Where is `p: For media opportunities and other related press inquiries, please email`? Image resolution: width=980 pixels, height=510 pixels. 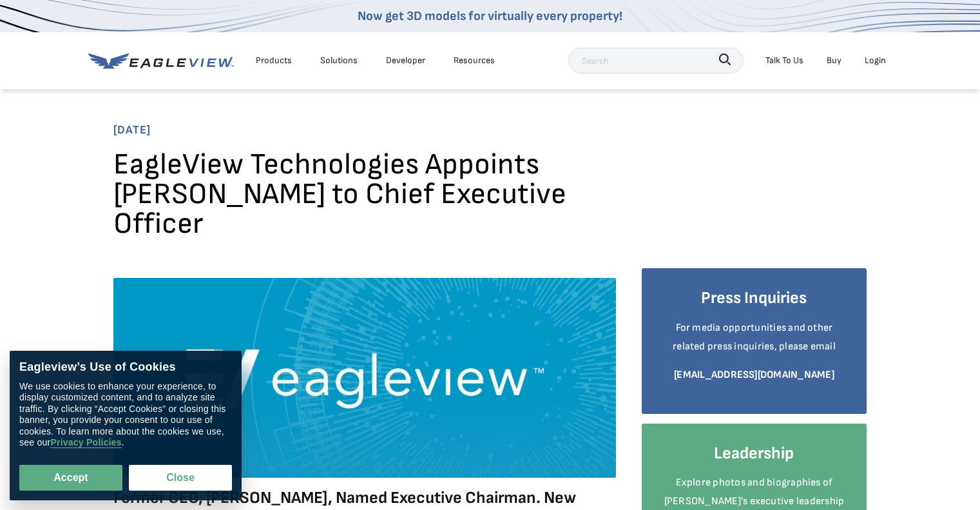 p: For media opportunities and other related press inquiries, please email is located at coordinates (754, 338).